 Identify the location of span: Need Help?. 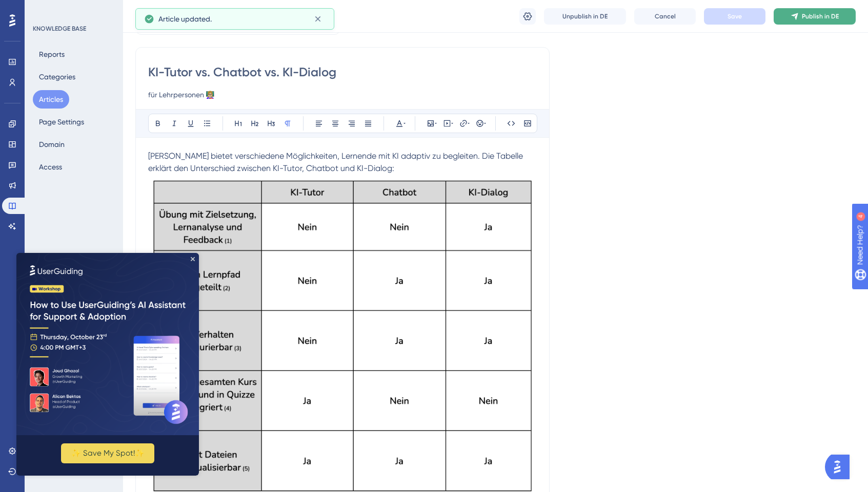
(44, 9).